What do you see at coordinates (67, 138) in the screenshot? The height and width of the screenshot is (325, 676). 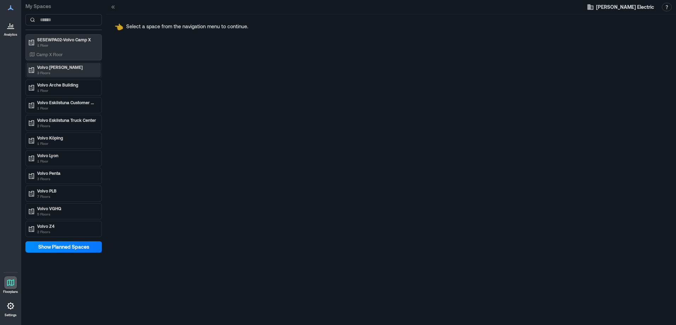 I see `p: Volvo Köping` at bounding box center [67, 138].